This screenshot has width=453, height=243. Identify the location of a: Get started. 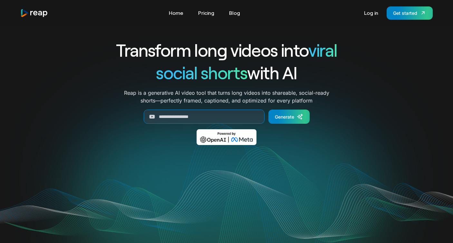
(410, 13).